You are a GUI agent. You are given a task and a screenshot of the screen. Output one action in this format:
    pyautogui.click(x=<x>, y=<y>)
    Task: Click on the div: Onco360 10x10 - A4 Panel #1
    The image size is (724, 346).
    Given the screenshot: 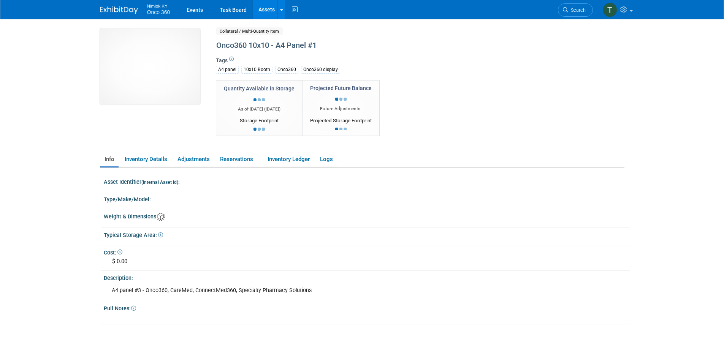 What is the action you would take?
    pyautogui.click(x=388, y=46)
    